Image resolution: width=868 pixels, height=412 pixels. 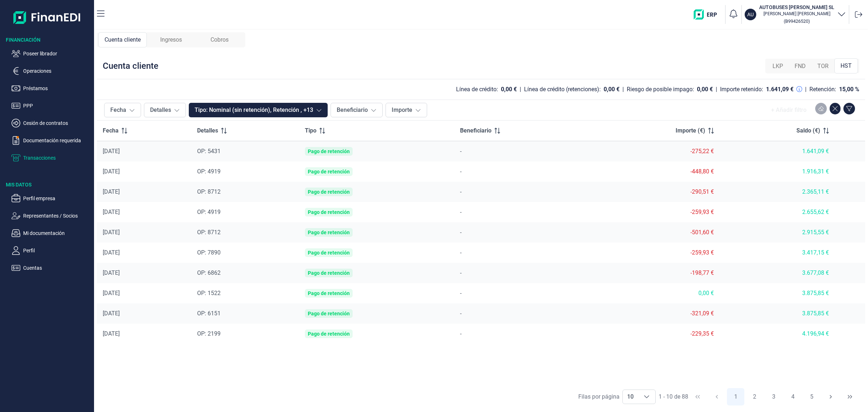 What do you see at coordinates (208, 252) in the screenshot?
I see `span: OP: 7890` at bounding box center [208, 252].